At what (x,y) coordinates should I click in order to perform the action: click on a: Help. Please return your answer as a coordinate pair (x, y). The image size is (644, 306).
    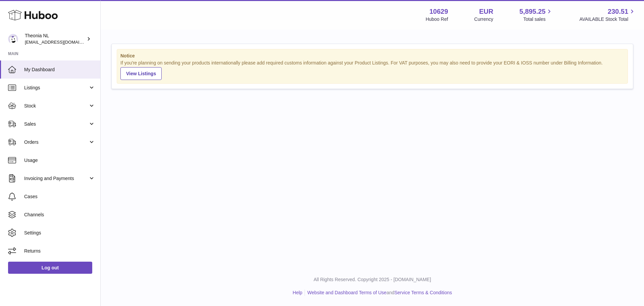
    Looking at the image, I should click on (298, 293).